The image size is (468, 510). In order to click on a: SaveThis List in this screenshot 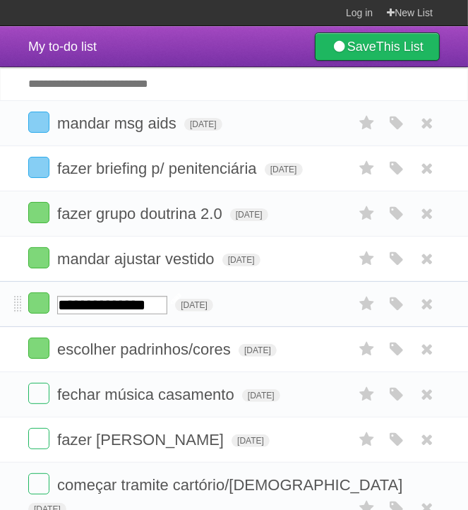, I will do `click(377, 47)`.